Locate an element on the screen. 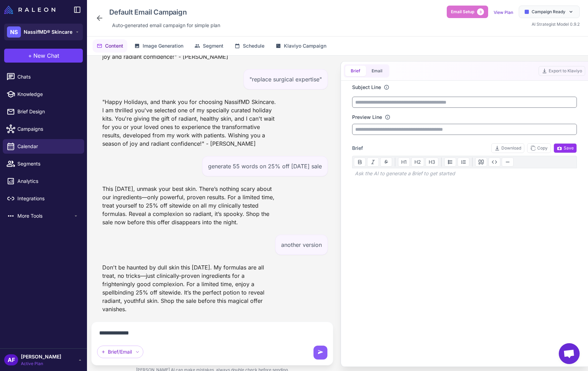 The width and height of the screenshot is (588, 371). button: Image Generation is located at coordinates (159, 46).